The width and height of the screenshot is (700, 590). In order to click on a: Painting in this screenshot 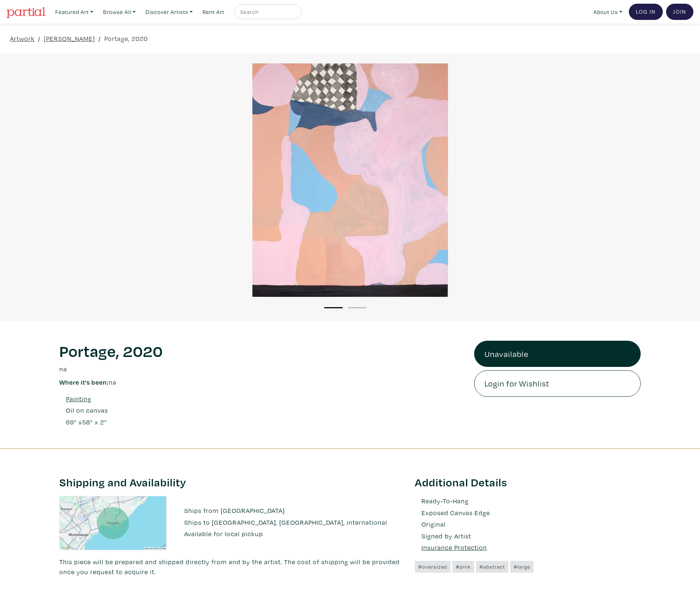, I will do `click(78, 399)`.